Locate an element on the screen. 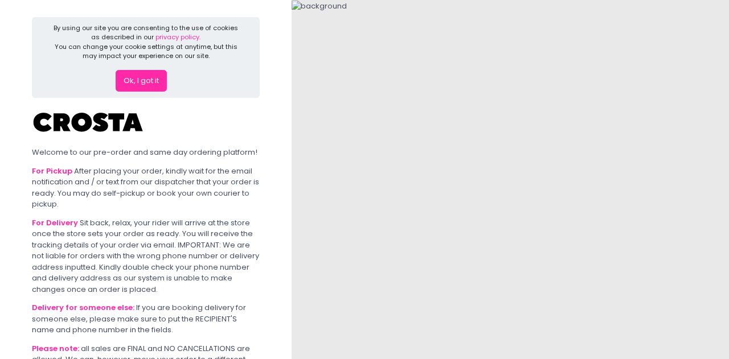  img: background is located at coordinates (319, 6).